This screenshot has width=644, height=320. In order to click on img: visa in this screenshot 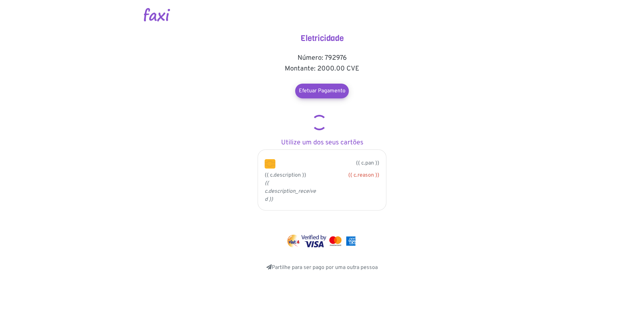, I will do `click(313, 241)`.